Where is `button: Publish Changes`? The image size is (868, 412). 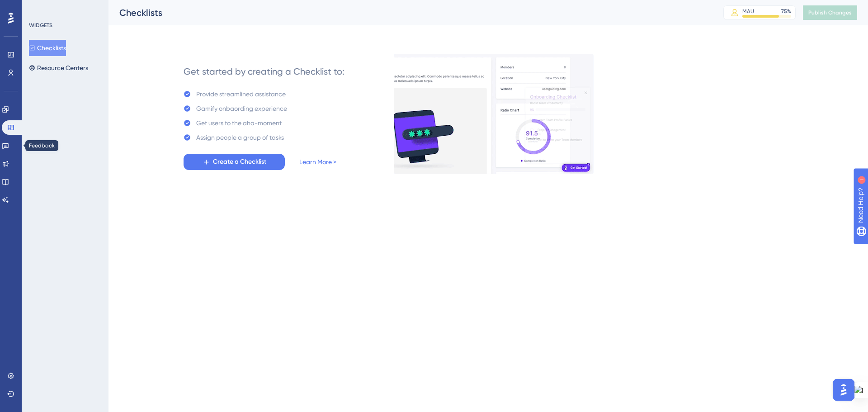 button: Publish Changes is located at coordinates (830, 13).